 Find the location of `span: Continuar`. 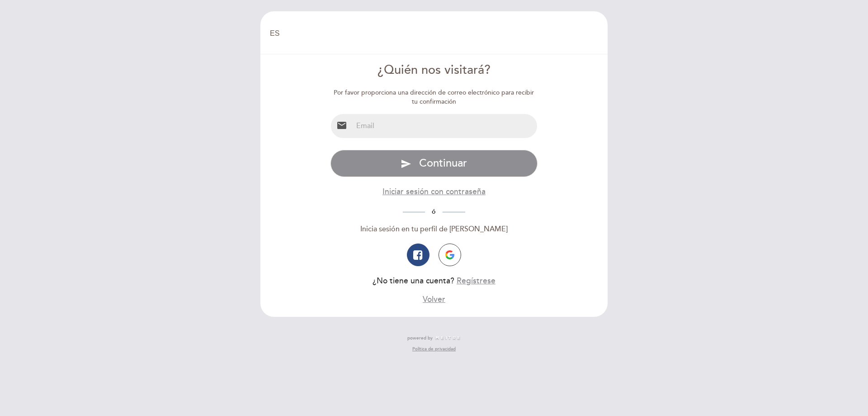

span: Continuar is located at coordinates (443, 163).